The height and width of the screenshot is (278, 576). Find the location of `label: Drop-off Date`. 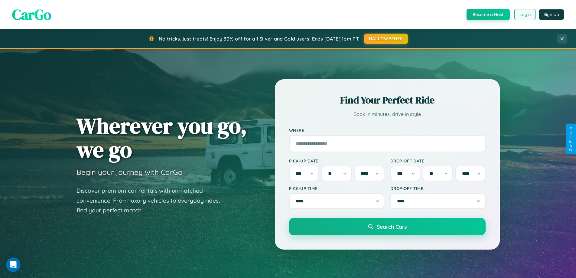

label: Drop-off Date is located at coordinates (438, 161).